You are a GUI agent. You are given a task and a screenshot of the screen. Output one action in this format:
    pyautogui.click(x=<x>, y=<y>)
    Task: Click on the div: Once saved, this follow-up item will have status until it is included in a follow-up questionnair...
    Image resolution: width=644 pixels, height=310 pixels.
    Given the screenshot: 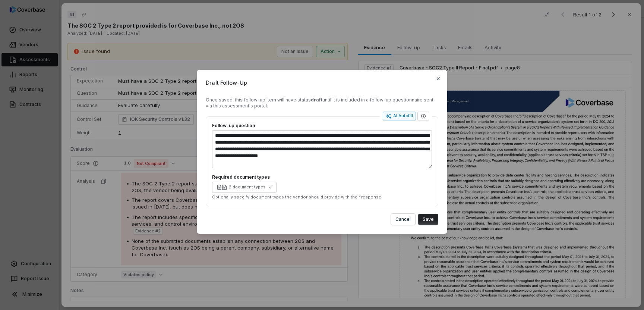 What is the action you would take?
    pyautogui.click(x=322, y=103)
    